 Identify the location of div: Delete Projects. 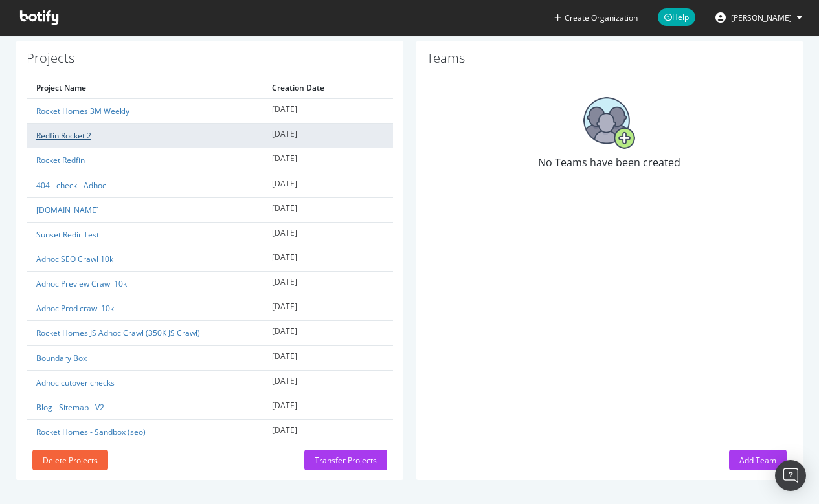
(70, 460).